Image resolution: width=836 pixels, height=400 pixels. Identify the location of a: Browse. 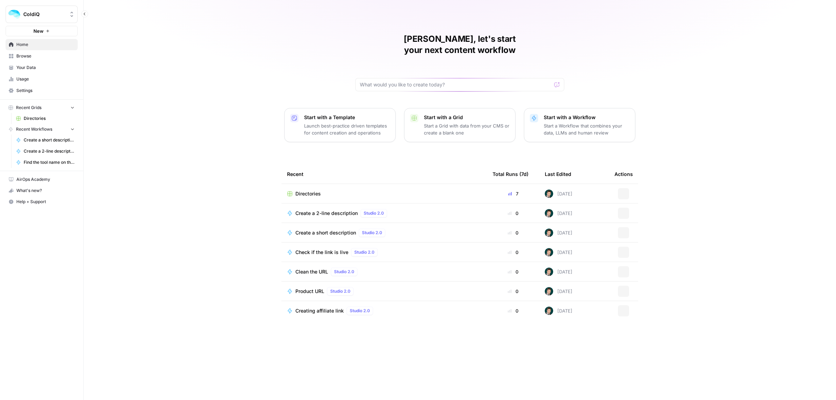
(41, 56).